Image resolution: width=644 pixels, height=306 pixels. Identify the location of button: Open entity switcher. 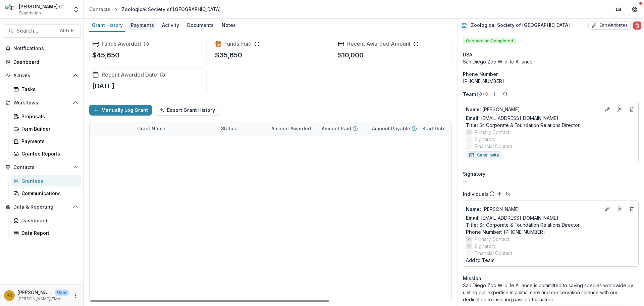
(76, 10).